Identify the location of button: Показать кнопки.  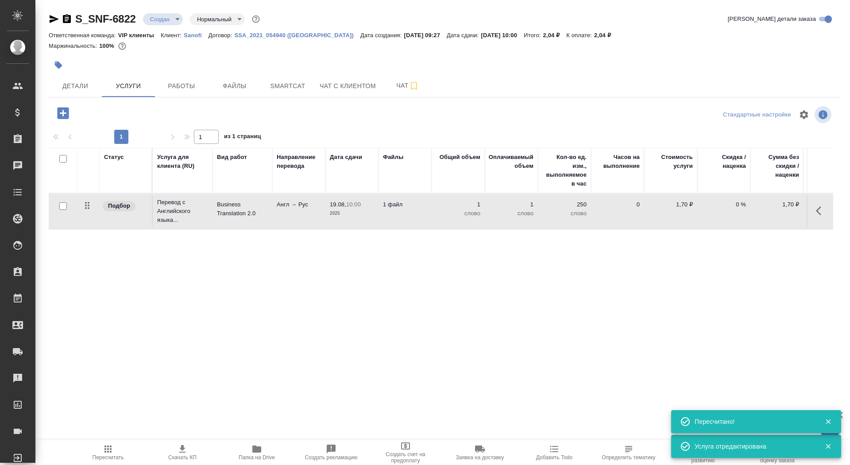
(821, 211).